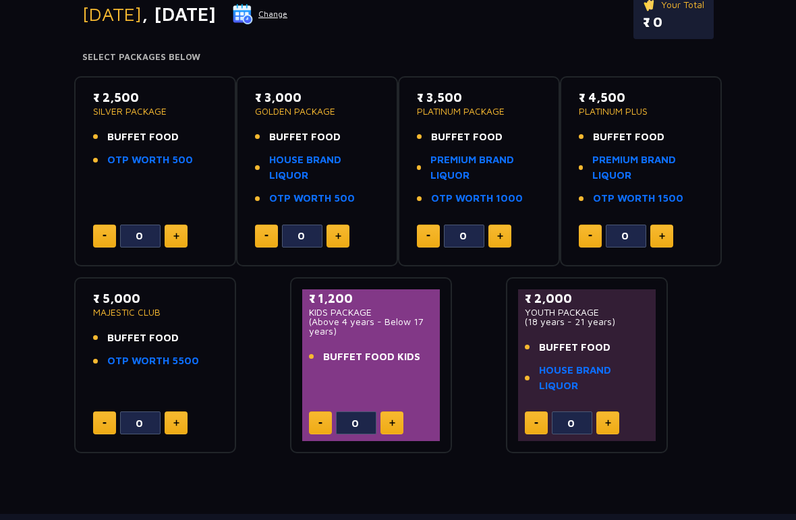 This screenshot has width=796, height=520. What do you see at coordinates (155, 97) in the screenshot?
I see `p: ₹ 2,500` at bounding box center [155, 97].